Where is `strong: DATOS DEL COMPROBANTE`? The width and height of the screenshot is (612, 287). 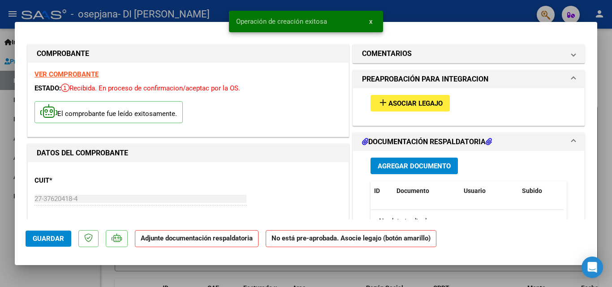
strong: DATOS DEL COMPROBANTE is located at coordinates (82, 153).